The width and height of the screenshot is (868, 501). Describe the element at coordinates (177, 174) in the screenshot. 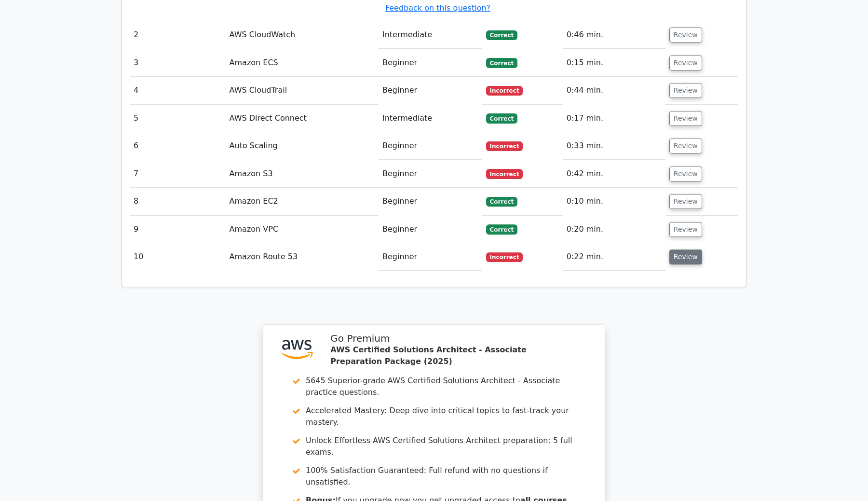

I see `td: 7` at that location.